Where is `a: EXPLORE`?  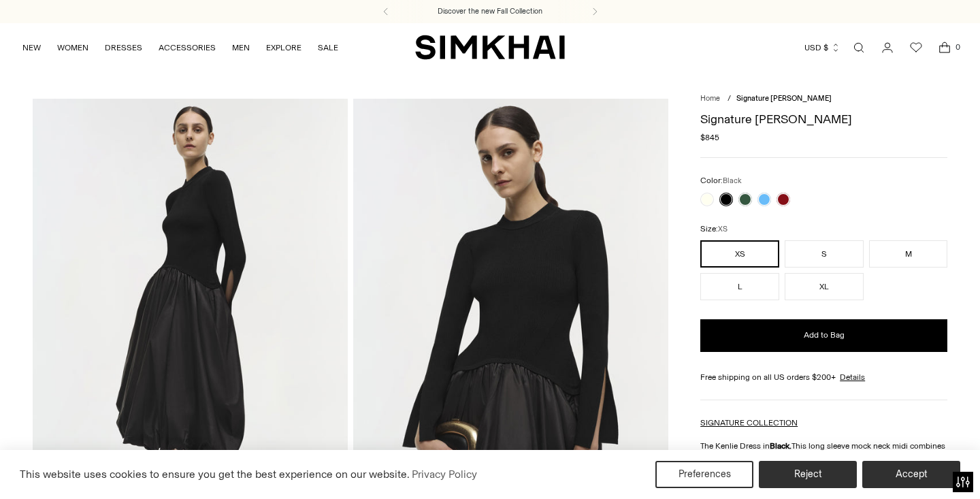 a: EXPLORE is located at coordinates (284, 48).